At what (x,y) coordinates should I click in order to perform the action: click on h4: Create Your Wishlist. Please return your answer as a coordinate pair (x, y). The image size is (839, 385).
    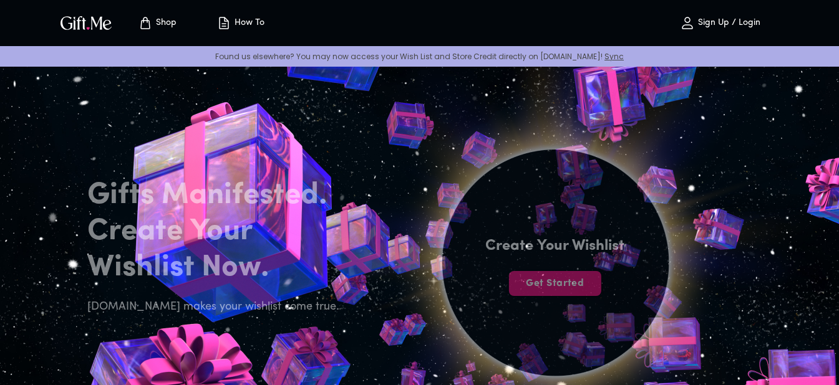
    Looking at the image, I should click on (554, 246).